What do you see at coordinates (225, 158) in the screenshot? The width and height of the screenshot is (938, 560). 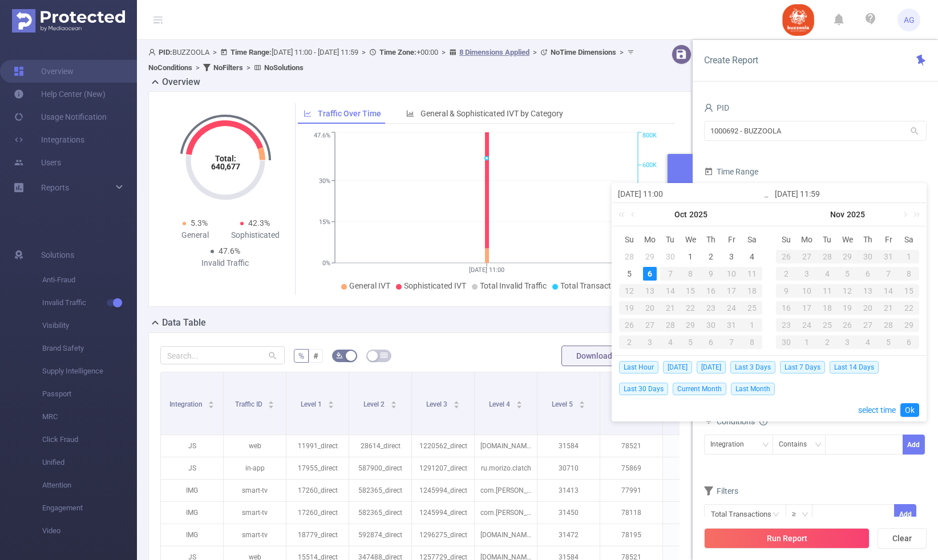 I see `tspan: Total:` at bounding box center [225, 158].